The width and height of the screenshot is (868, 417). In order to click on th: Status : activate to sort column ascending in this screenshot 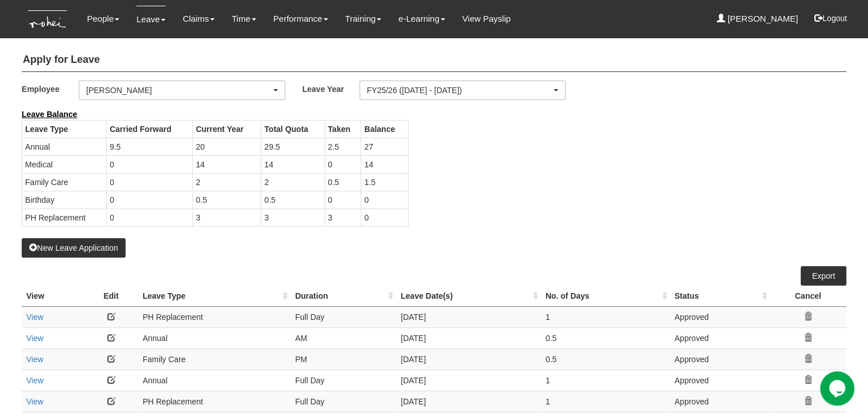, I will do `click(719, 296)`.